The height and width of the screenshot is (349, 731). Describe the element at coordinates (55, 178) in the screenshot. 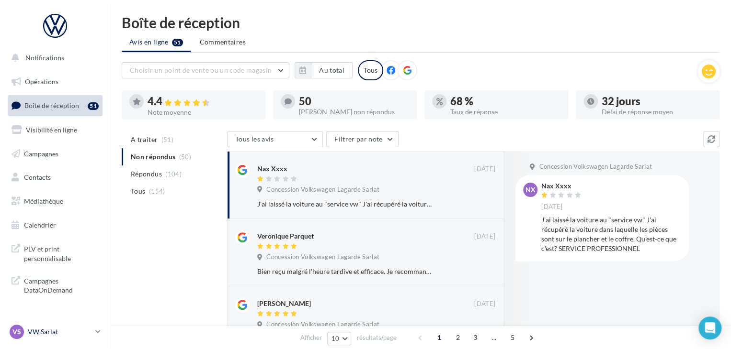

I see `a: Contacts` at that location.